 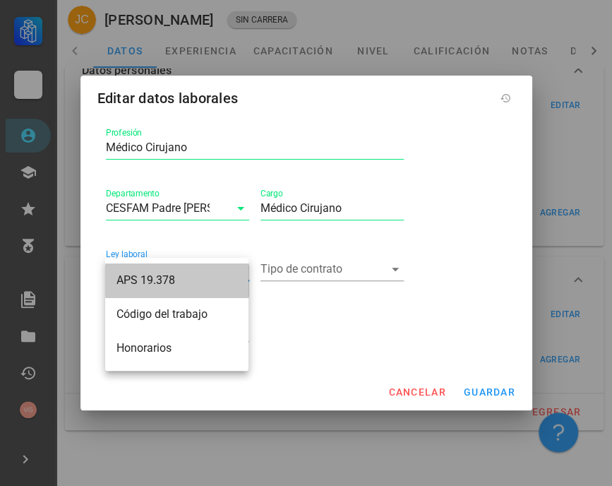 I want to click on div: Editar datos laborales, so click(x=168, y=98).